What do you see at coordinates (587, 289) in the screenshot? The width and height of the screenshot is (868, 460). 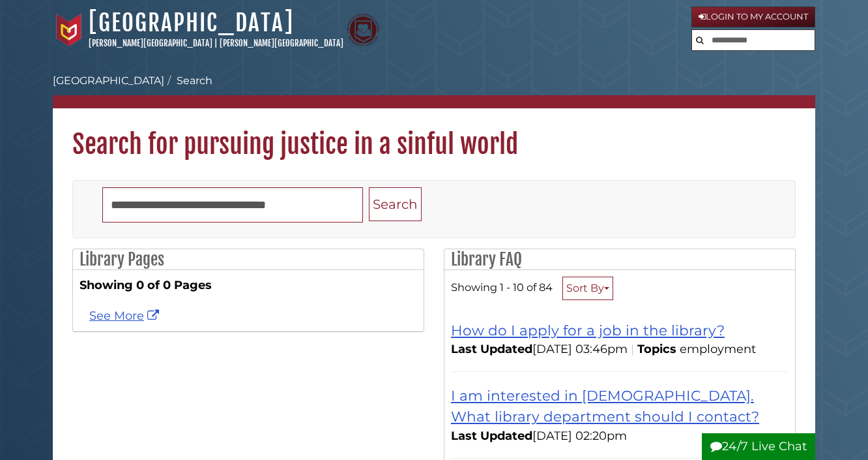 I see `button: Sort By` at bounding box center [587, 289].